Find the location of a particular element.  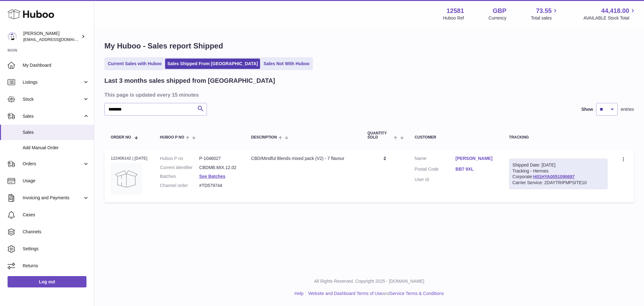

span: Stock is located at coordinates (52, 99).